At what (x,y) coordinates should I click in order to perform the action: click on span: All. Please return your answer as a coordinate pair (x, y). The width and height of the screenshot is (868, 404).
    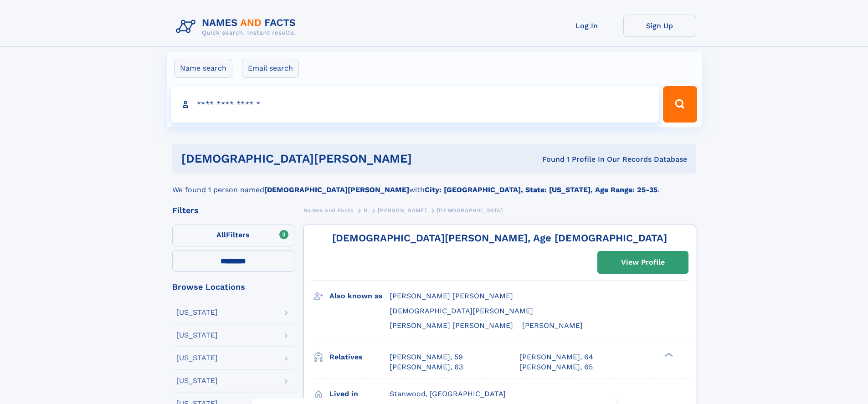
    Looking at the image, I should click on (221, 235).